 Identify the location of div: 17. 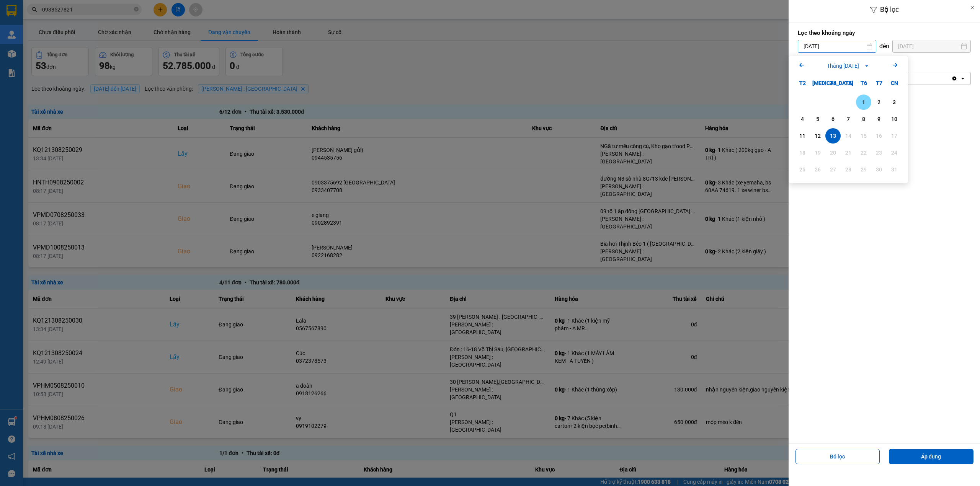
(894, 136).